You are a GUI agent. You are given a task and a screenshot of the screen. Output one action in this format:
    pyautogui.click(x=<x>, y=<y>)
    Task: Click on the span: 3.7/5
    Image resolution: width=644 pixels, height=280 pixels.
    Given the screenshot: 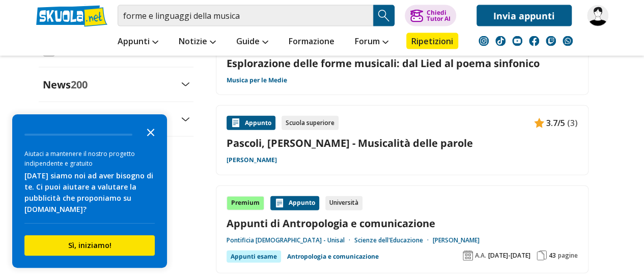 What is the action you would take?
    pyautogui.click(x=555, y=123)
    